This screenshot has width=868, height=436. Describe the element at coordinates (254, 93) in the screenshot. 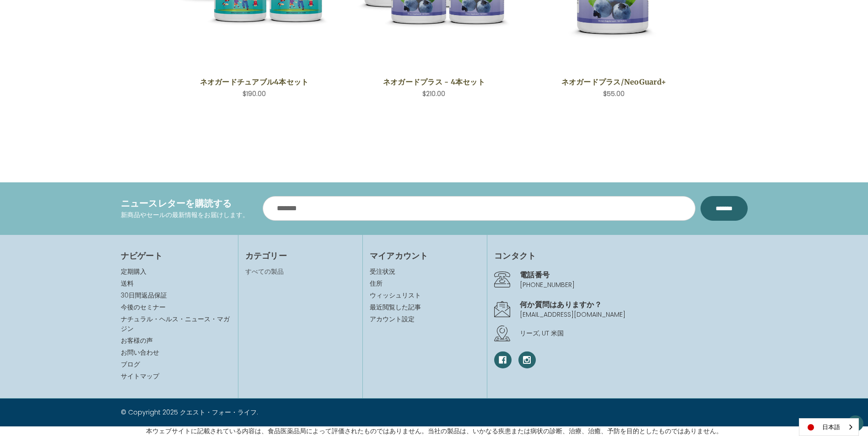

I see `span: $190.00` at that location.